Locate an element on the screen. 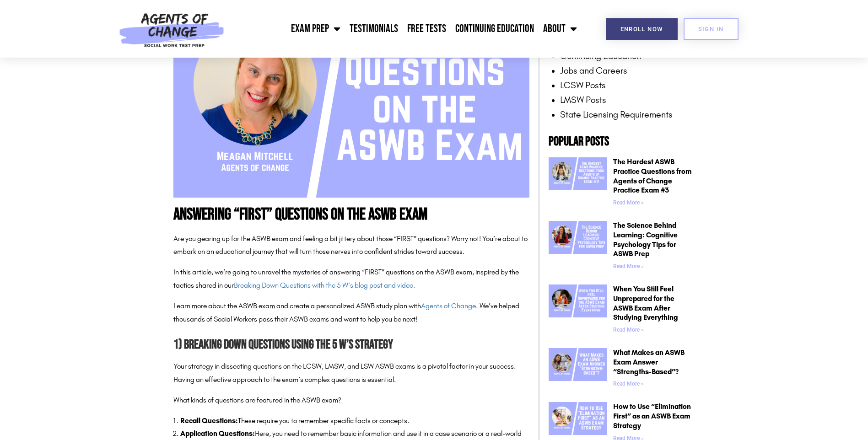 Image resolution: width=868 pixels, height=440 pixels. strong: Recall Questions: is located at coordinates (209, 420).